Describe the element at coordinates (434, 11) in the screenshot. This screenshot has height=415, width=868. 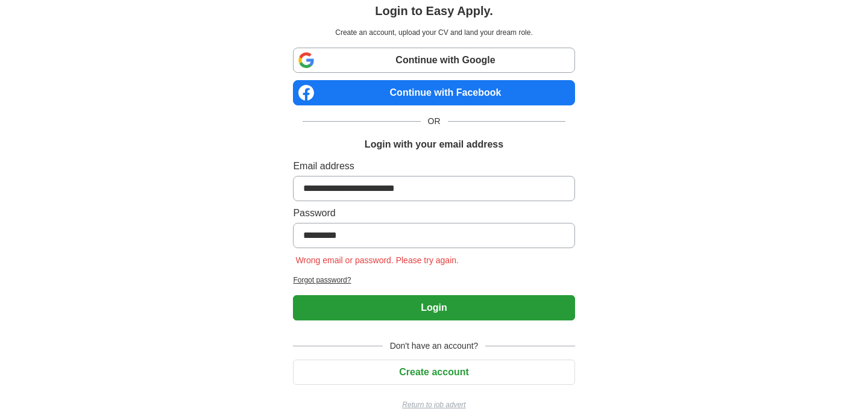
I see `h1: Login to Easy Apply.` at that location.